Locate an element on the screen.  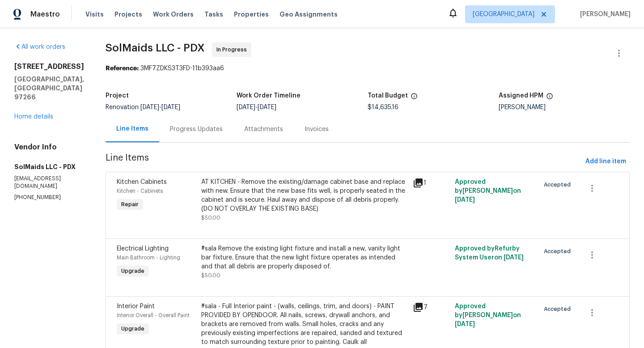
div: #sala Remove the existing light fixture and install a new, vanity light bar fixture. Ensure that ... is located at coordinates (304, 257).